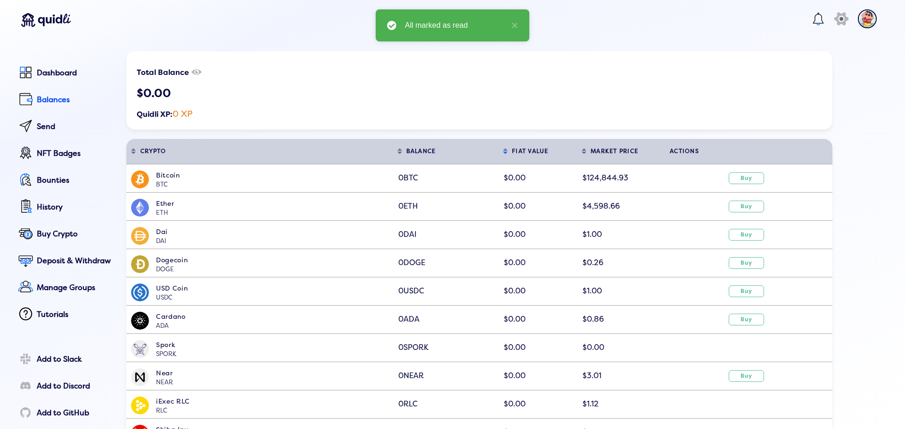  What do you see at coordinates (64, 387) in the screenshot?
I see `a: Add to Discord` at bounding box center [64, 387].